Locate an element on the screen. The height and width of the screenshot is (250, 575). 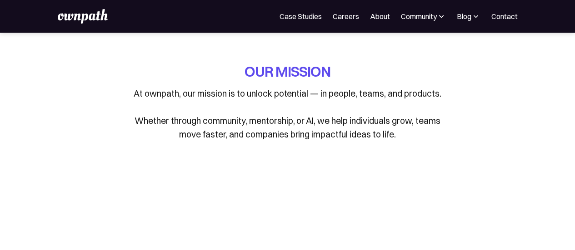
a: Contact is located at coordinates (504, 16).